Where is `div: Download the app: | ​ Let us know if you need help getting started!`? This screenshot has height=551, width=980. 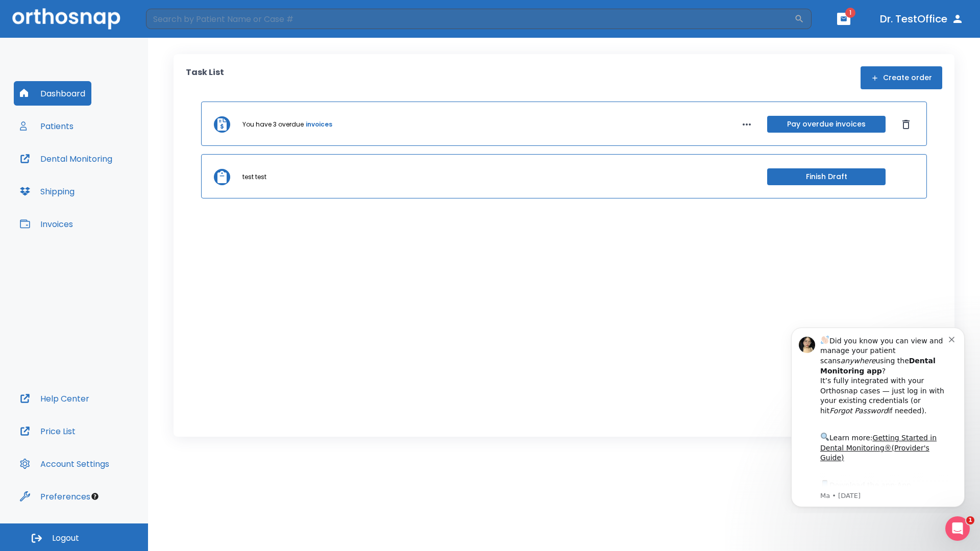 div: Download the app: | ​ Let us know if you need help getting started! is located at coordinates (109, 187).